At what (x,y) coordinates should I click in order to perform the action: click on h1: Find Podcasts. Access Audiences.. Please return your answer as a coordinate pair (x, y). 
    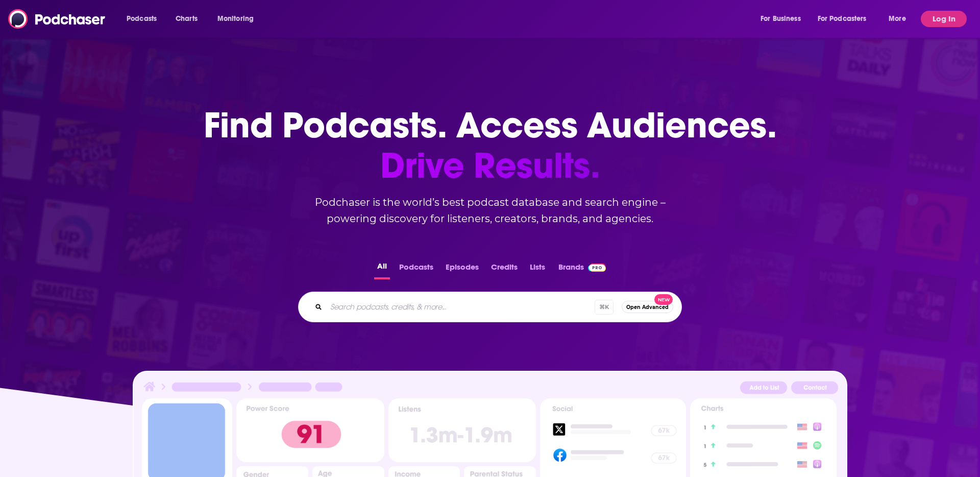
    Looking at the image, I should click on (490, 145).